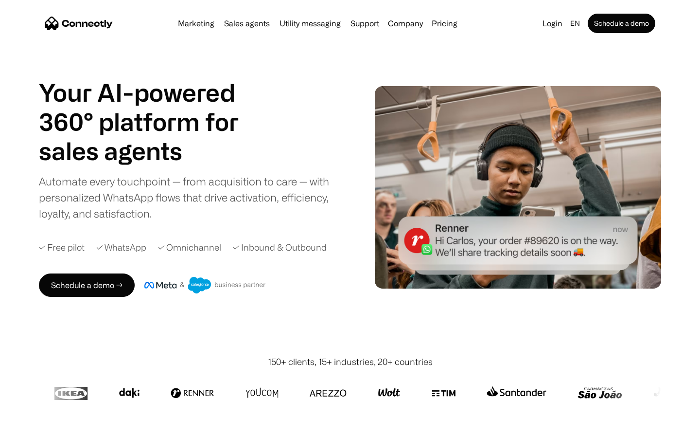 The height and width of the screenshot is (438, 700). Describe the element at coordinates (247, 23) in the screenshot. I see `a: Sales agents` at that location.